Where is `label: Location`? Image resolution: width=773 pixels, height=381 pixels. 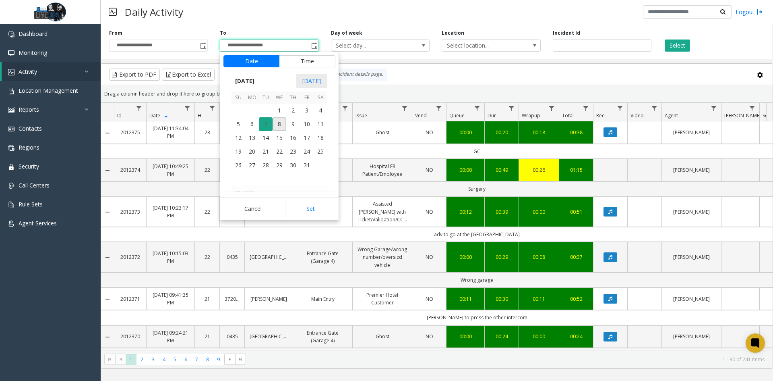
label: Location is located at coordinates (453, 33).